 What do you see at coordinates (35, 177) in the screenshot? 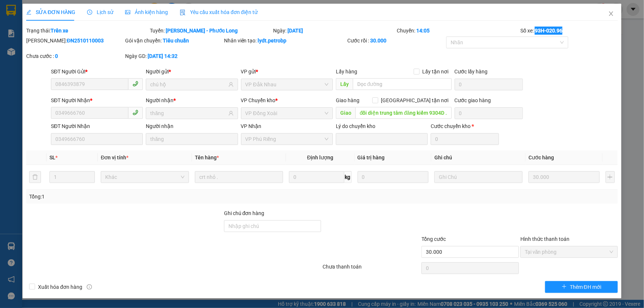
I see `button: delete` at bounding box center [35, 177].